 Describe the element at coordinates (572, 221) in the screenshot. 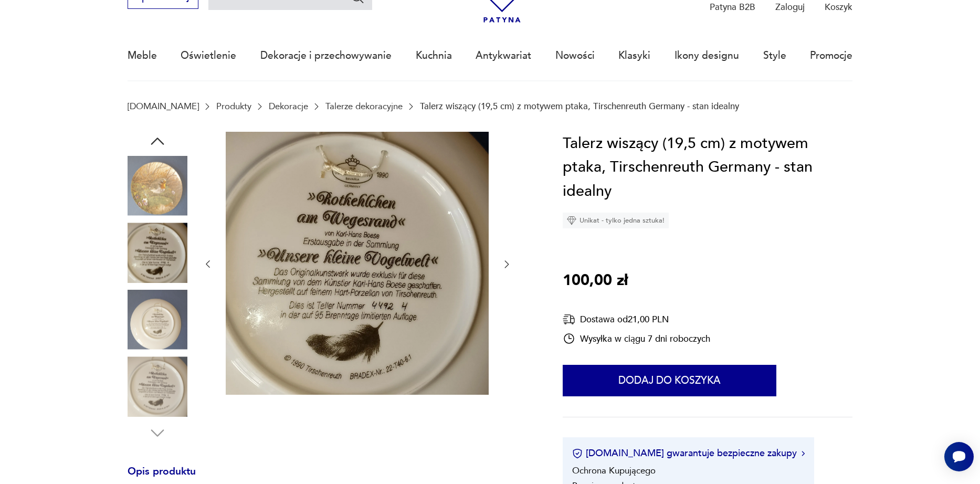

I see `img: Ikona diamentu` at that location.